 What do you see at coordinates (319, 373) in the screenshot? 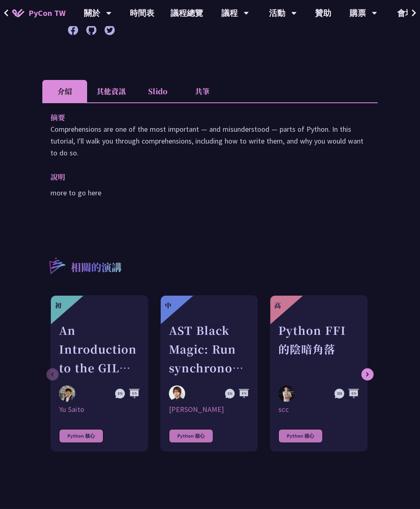
I see `a: 高 Python FFI 的陰暗角落 scc scc Python 核心` at bounding box center [319, 373].